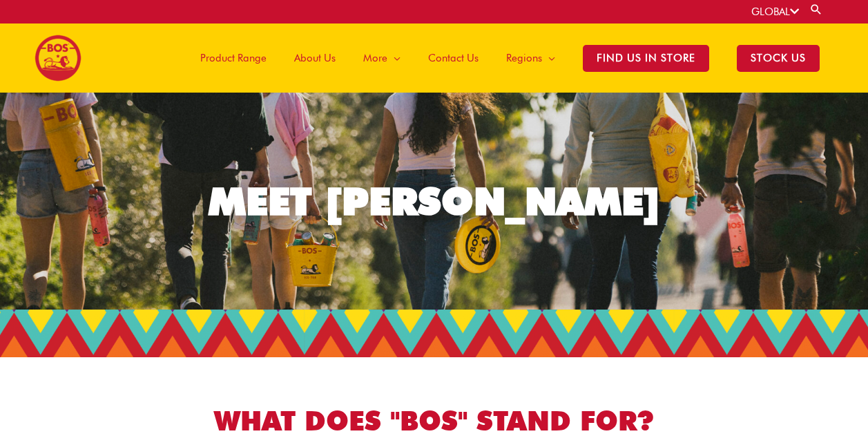  Describe the element at coordinates (233, 58) in the screenshot. I see `a: Product Range` at that location.